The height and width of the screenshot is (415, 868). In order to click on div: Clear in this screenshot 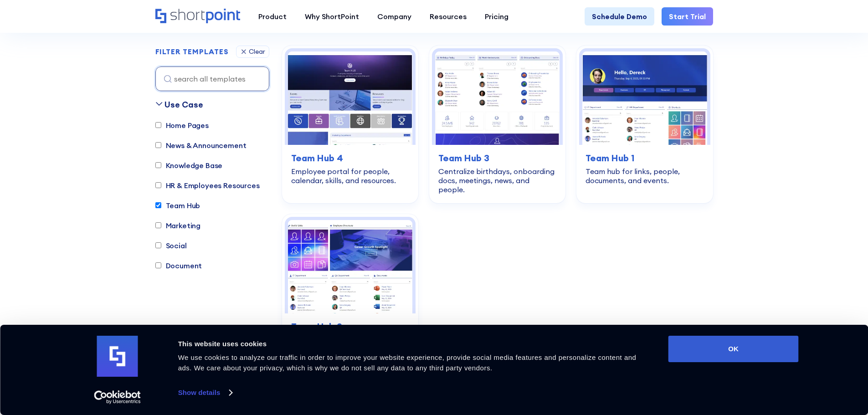, I will do `click(256, 52)`.